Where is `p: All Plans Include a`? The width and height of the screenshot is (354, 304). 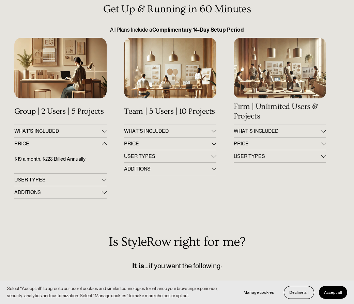 p: All Plans Include a is located at coordinates (177, 30).